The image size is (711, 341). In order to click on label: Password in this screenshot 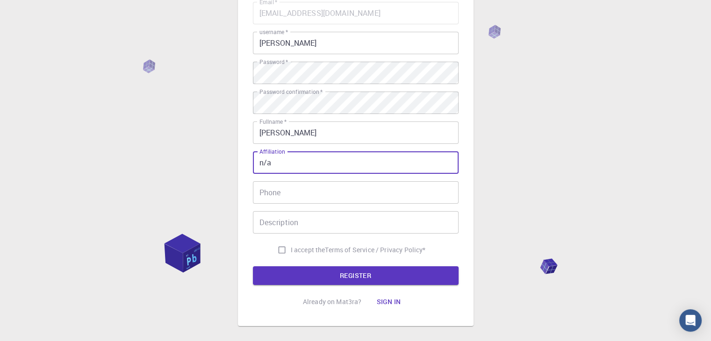, I will do `click(274, 62)`.